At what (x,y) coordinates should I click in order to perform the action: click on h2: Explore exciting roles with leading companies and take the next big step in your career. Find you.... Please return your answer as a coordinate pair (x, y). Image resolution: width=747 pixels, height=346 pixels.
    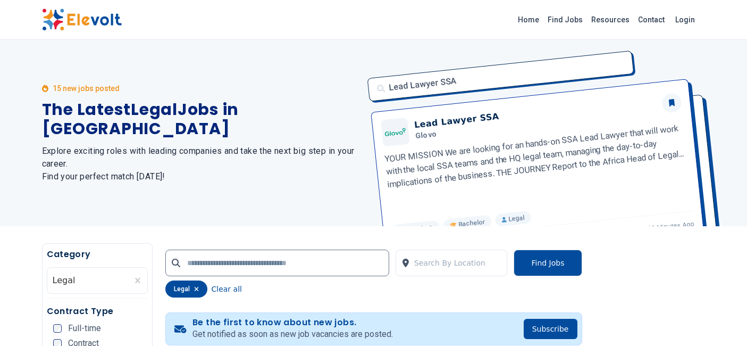
    Looking at the image, I should click on (202, 164).